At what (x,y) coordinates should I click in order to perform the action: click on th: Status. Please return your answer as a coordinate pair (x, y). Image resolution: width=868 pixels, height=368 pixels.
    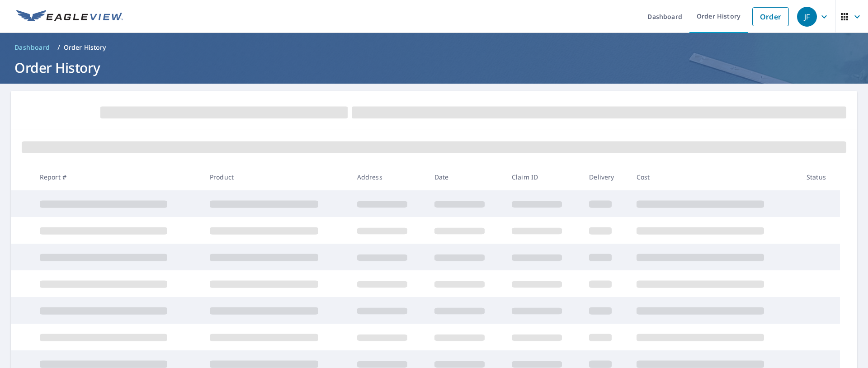
    Looking at the image, I should click on (820, 177).